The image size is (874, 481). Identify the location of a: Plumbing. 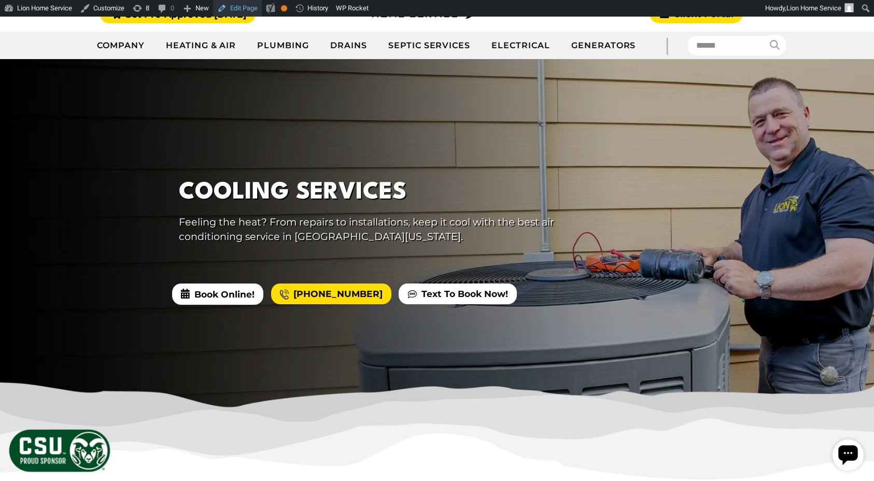
(283, 46).